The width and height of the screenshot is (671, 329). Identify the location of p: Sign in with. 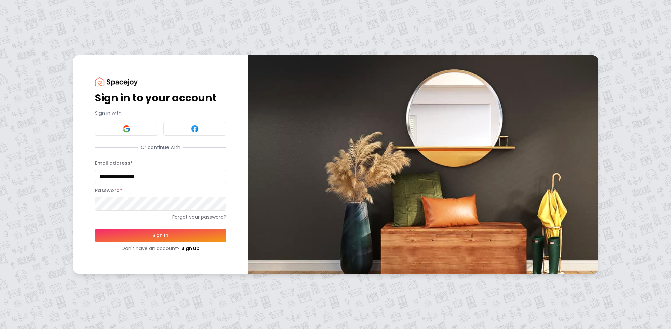
(161, 113).